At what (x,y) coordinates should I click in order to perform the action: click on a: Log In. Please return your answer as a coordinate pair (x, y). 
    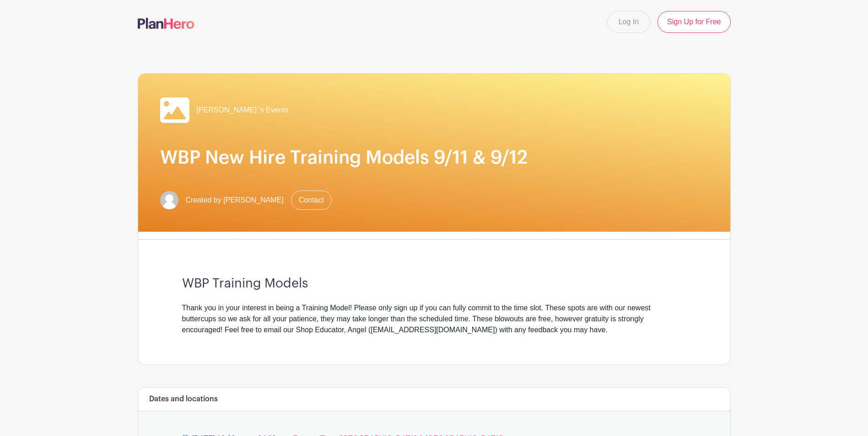
    Looking at the image, I should click on (629, 22).